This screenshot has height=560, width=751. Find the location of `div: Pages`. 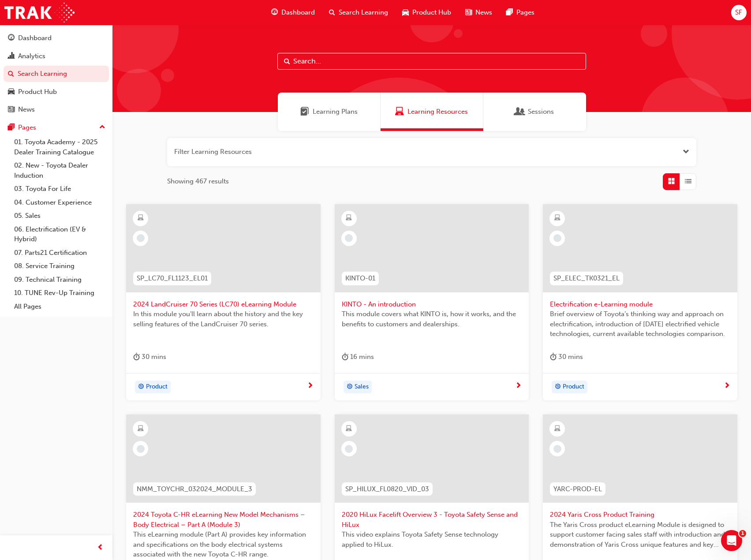

div: Pages is located at coordinates (27, 128).